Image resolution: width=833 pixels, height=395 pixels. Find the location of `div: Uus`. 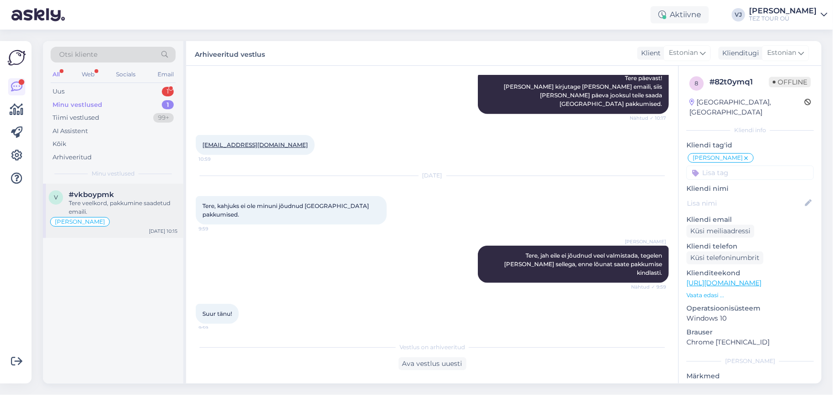

div: Uus is located at coordinates (58, 92).